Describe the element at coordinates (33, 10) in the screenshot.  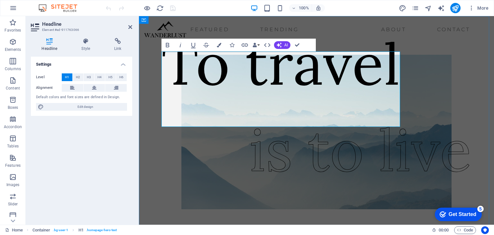
I see `div: Get Started` at that location.